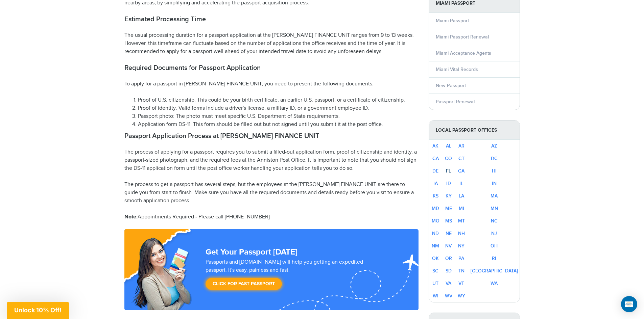  What do you see at coordinates (494, 146) in the screenshot?
I see `a: AZ` at bounding box center [494, 146].